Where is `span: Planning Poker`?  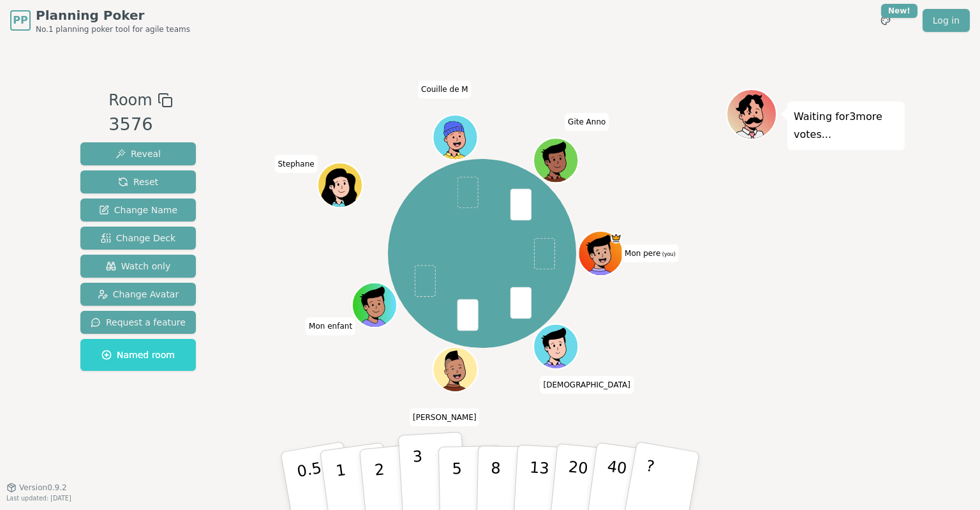
span: Planning Poker is located at coordinates (113, 15).